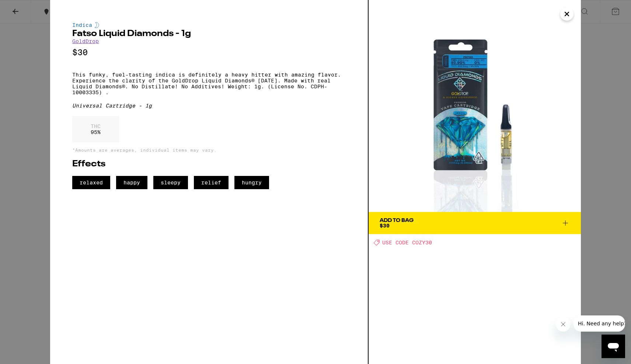  Describe the element at coordinates (407, 243) in the screenshot. I see `span: USE CODE COZY30` at that location.